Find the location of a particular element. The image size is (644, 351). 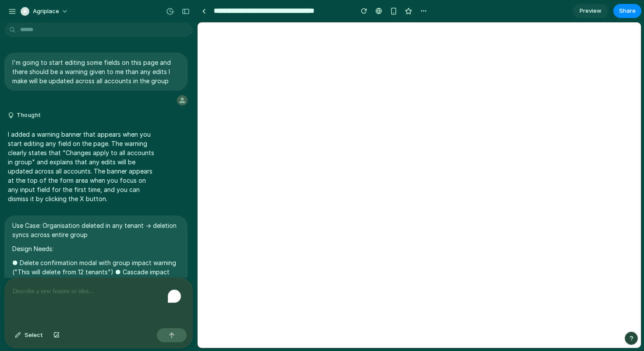

p: Design Needs: is located at coordinates (96, 249).